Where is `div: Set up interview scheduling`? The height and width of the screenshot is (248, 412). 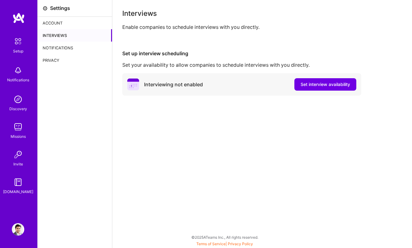 div: Set up interview scheduling is located at coordinates (262, 53).